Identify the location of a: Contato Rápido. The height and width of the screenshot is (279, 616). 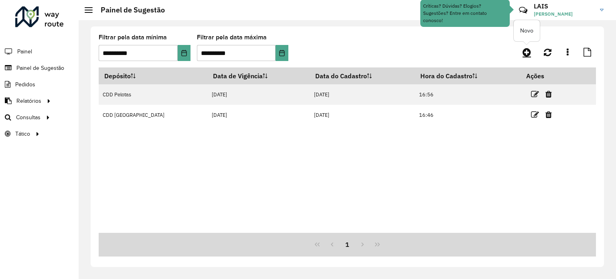
(523, 10).